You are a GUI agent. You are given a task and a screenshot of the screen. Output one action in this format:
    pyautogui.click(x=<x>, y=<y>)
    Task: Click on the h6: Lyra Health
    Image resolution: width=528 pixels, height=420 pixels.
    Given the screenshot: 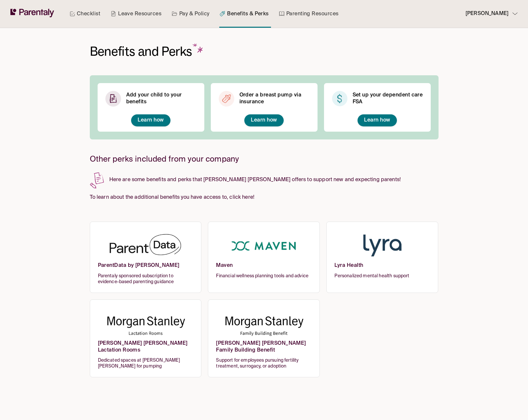 What is the action you would take?
    pyautogui.click(x=383, y=267)
    